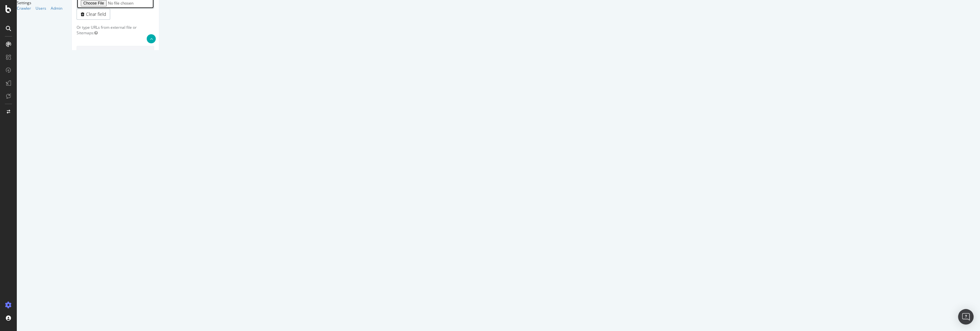 The width and height of the screenshot is (980, 331). What do you see at coordinates (40, 8) in the screenshot?
I see `a: Users` at bounding box center [40, 8].